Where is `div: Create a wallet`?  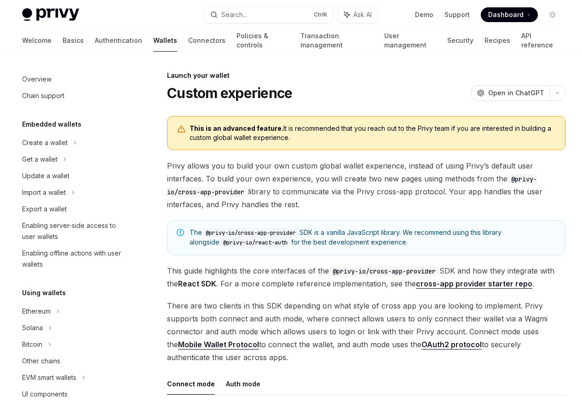
div: Create a wallet is located at coordinates (45, 143).